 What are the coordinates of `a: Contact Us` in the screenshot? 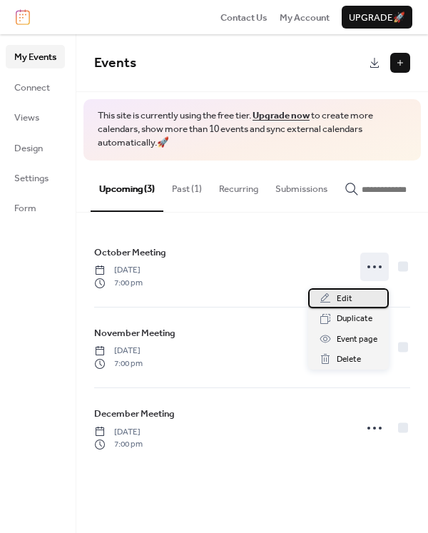 It's located at (244, 17).